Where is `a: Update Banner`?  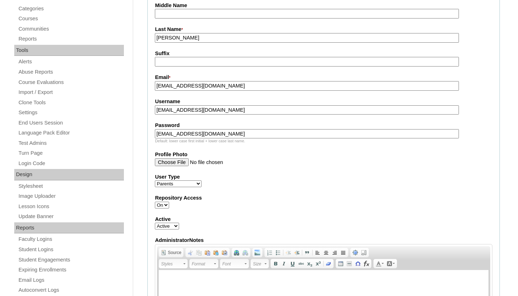 a: Update Banner is located at coordinates (71, 217).